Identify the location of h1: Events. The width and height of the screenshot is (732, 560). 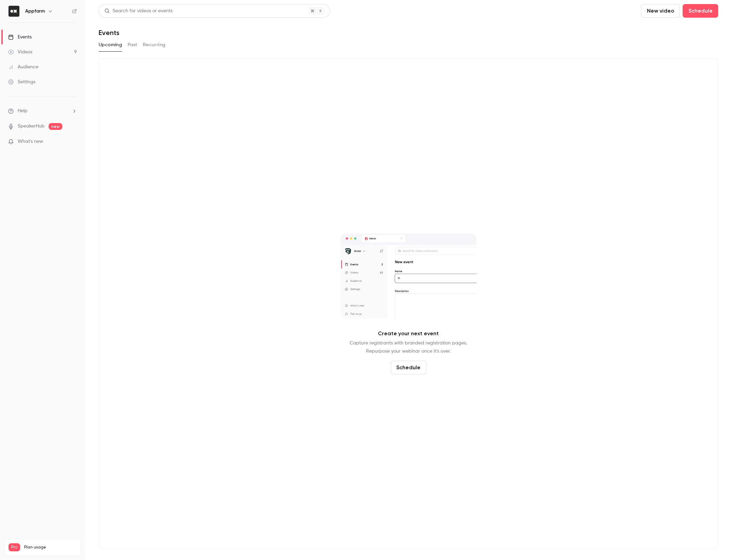
(108, 33).